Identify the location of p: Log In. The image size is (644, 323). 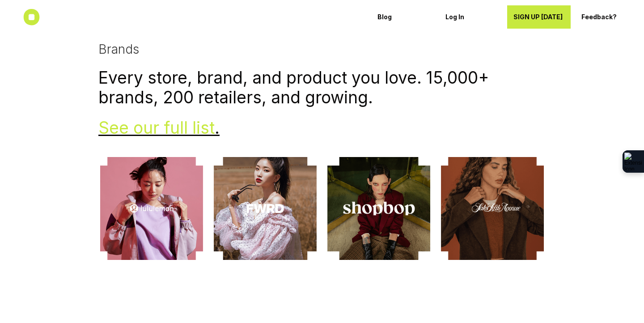
(471, 17).